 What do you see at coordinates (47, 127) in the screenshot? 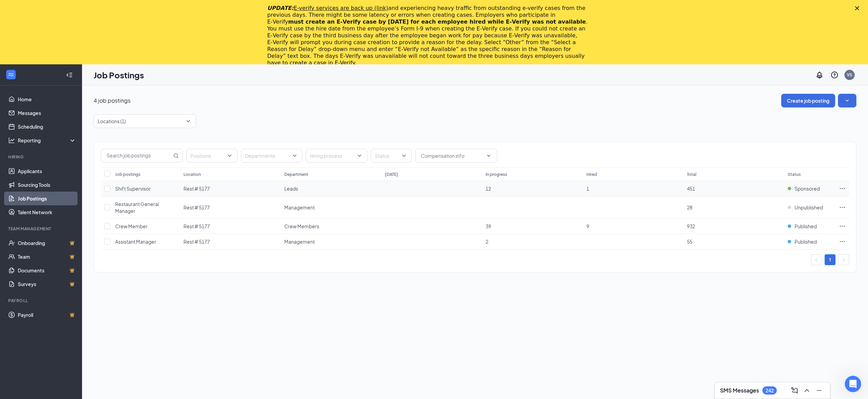
I see `a: Scheduling` at bounding box center [47, 127].